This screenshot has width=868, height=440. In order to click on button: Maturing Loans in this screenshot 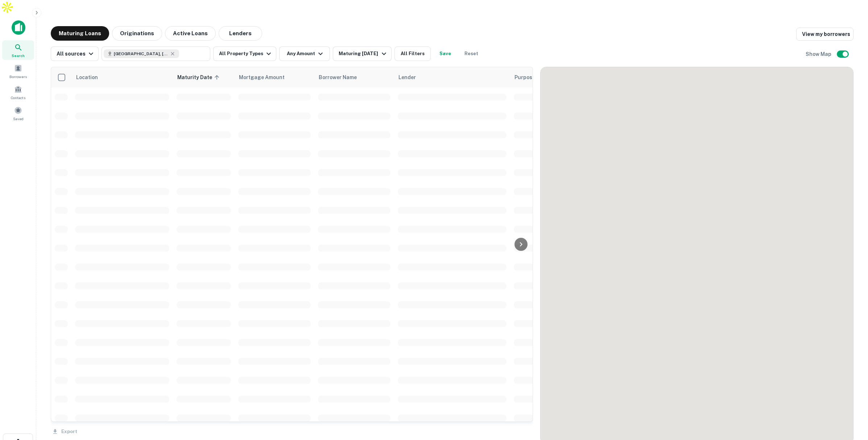, I will do `click(80, 34)`.